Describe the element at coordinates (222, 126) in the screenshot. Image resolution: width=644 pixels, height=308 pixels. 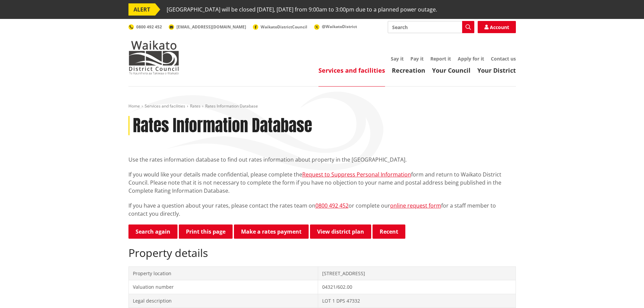
I see `h1: Rates Information Database` at that location.